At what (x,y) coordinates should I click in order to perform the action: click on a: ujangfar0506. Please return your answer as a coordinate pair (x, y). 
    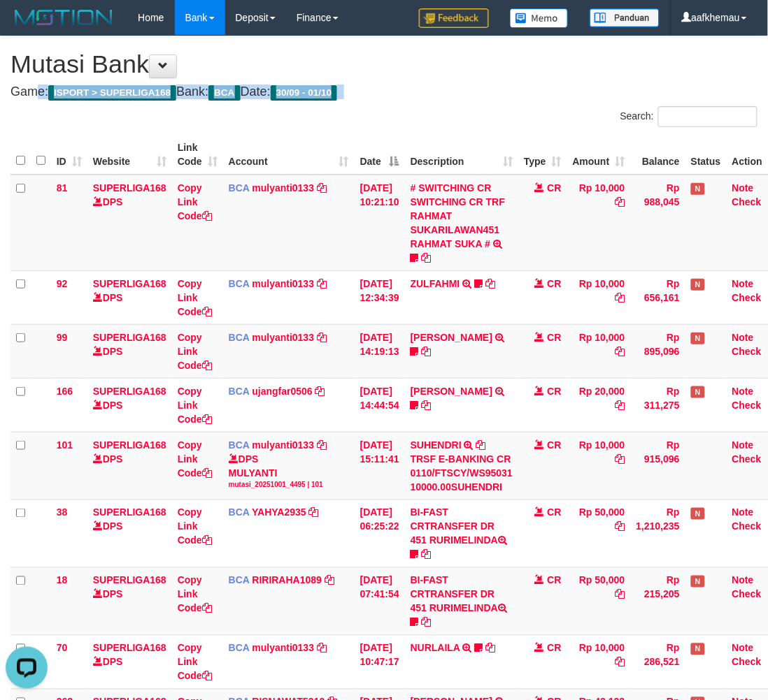
    Looking at the image, I should click on (282, 391).